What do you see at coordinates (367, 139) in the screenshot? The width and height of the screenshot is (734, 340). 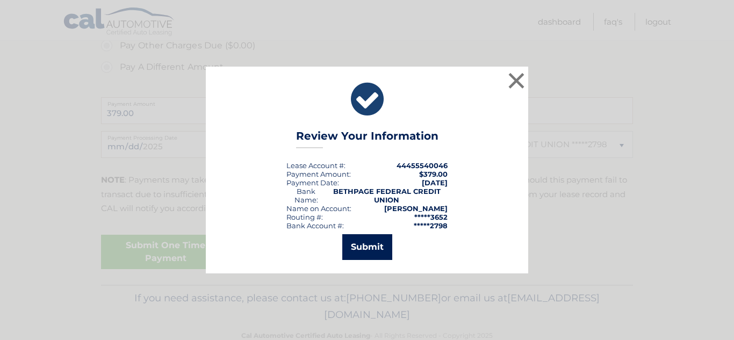 I see `h3: Review Your Information` at bounding box center [367, 139].